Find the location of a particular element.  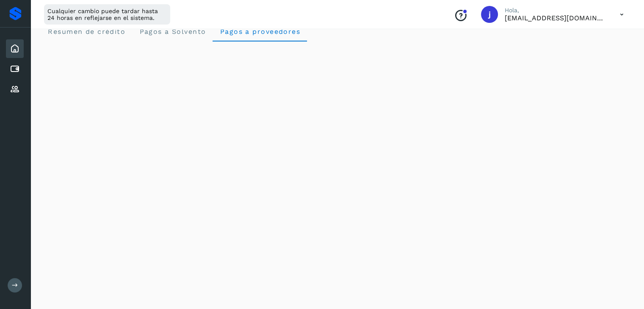

span: Pagos a proveedores is located at coordinates (259, 32).